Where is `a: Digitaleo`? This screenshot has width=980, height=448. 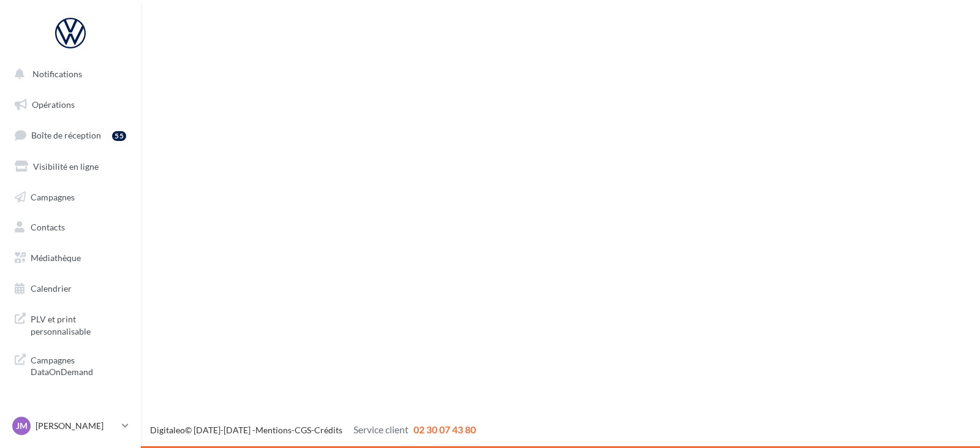
a: Digitaleo is located at coordinates (168, 429).